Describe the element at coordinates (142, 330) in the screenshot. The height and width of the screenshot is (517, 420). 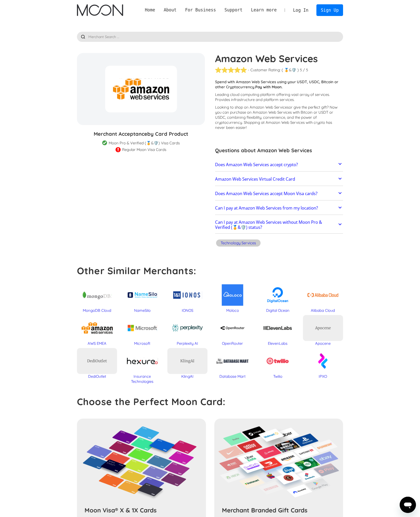
I see `a: Microsoft` at that location.